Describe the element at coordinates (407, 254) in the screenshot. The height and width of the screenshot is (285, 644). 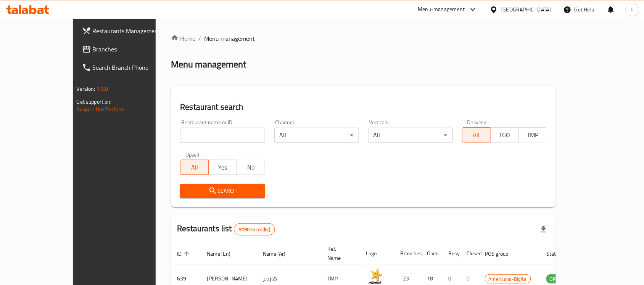
I see `th: Branches` at that location.